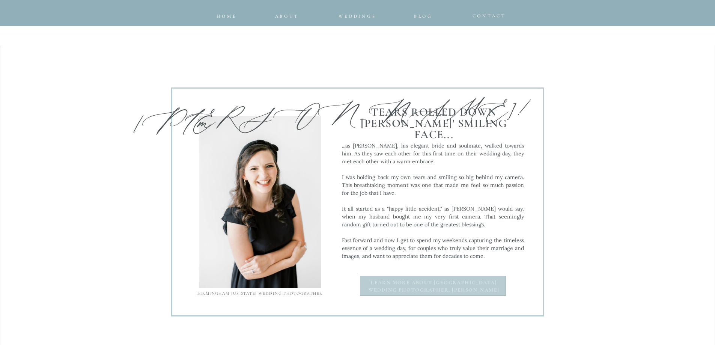 The image size is (715, 345). What do you see at coordinates (358, 16) in the screenshot?
I see `span: Weddings` at bounding box center [358, 16].